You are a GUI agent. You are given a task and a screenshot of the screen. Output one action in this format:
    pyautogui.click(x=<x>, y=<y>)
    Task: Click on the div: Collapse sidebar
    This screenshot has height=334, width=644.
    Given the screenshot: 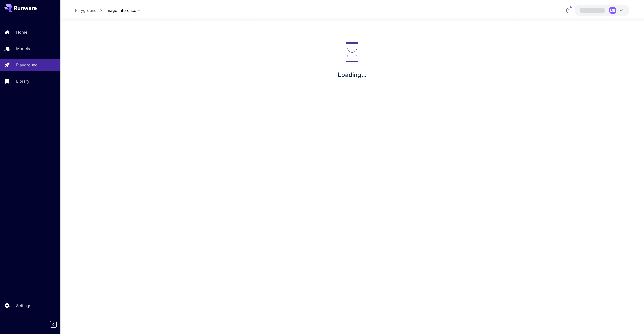 What is the action you would take?
    pyautogui.click(x=57, y=325)
    